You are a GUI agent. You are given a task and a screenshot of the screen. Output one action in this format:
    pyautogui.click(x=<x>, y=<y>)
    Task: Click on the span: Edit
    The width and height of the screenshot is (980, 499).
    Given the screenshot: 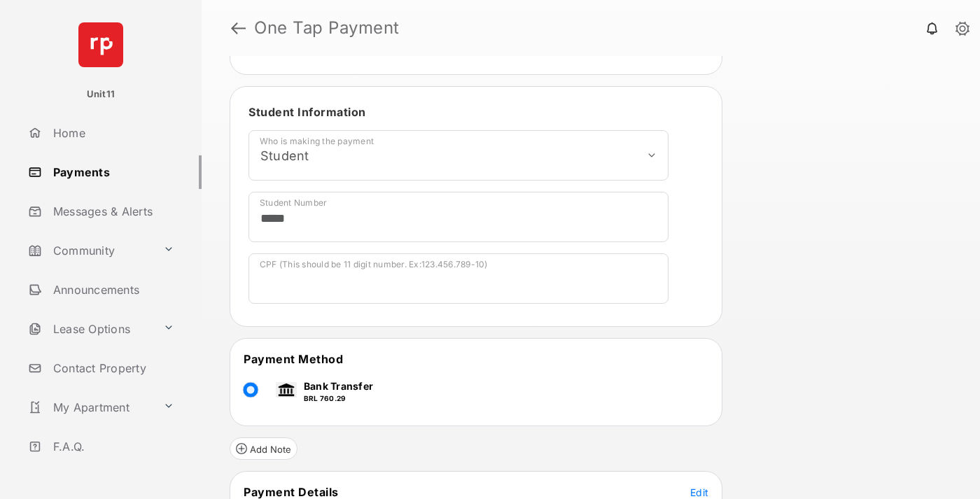 What is the action you would take?
    pyautogui.click(x=699, y=492)
    